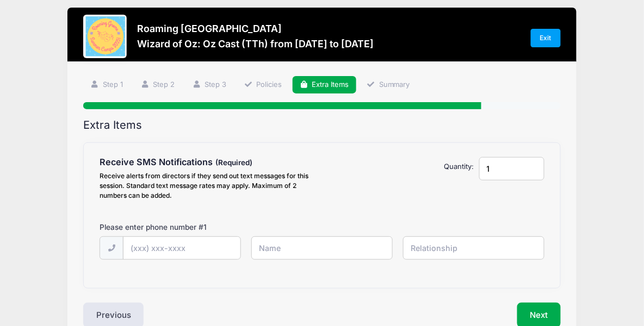 The image size is (644, 326). What do you see at coordinates (474, 248) in the screenshot?
I see `input: Relationship` at bounding box center [474, 248].